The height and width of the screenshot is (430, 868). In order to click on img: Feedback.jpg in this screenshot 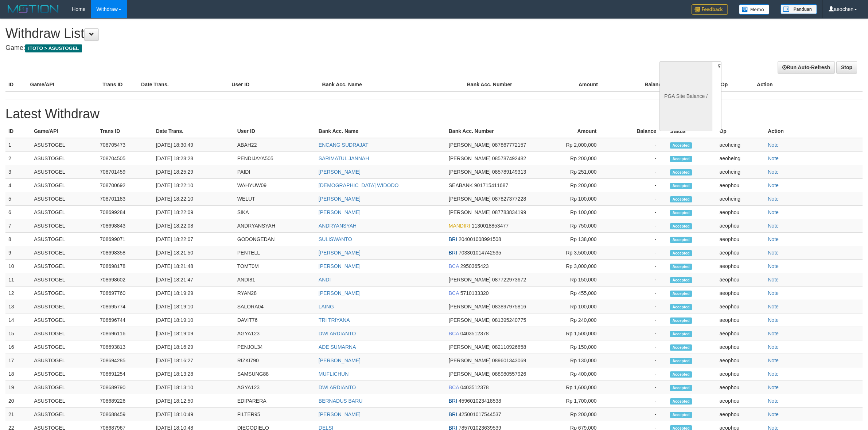, I will do `click(710, 10)`.